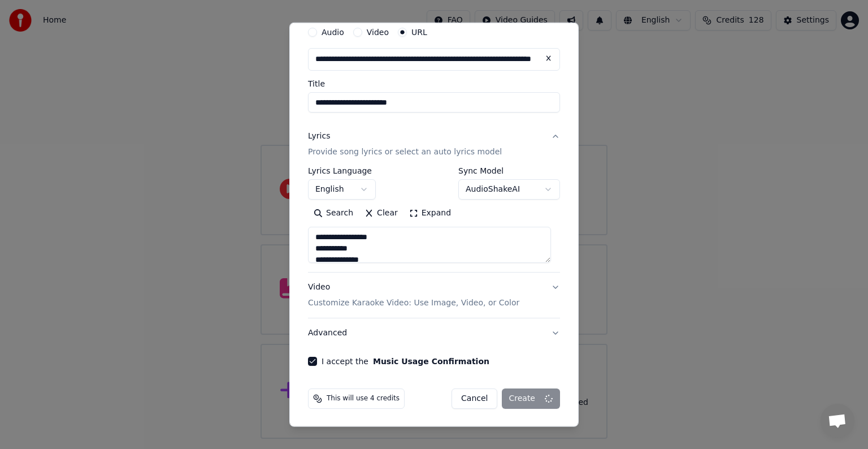 The width and height of the screenshot is (868, 449). What do you see at coordinates (332, 33) in the screenshot?
I see `label: Audio` at bounding box center [332, 33].